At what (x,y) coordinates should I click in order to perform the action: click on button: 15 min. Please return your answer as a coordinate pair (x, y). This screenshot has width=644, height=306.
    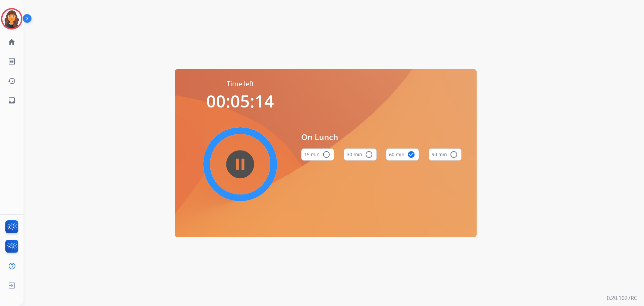
    Looking at the image, I should click on (318, 155).